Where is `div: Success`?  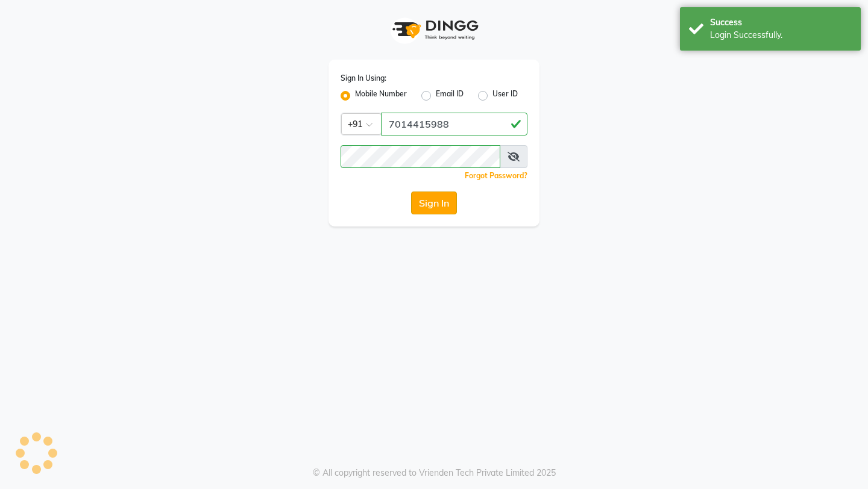 div: Success is located at coordinates (780, 23).